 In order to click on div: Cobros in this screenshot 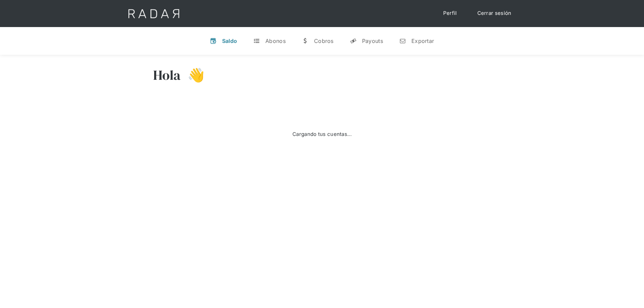, I will do `click(323, 41)`.